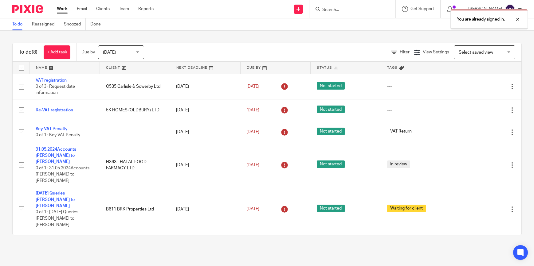  What do you see at coordinates (58, 135) in the screenshot?
I see `span: 0 of 1 · Key VAT Penalty` at bounding box center [58, 135].